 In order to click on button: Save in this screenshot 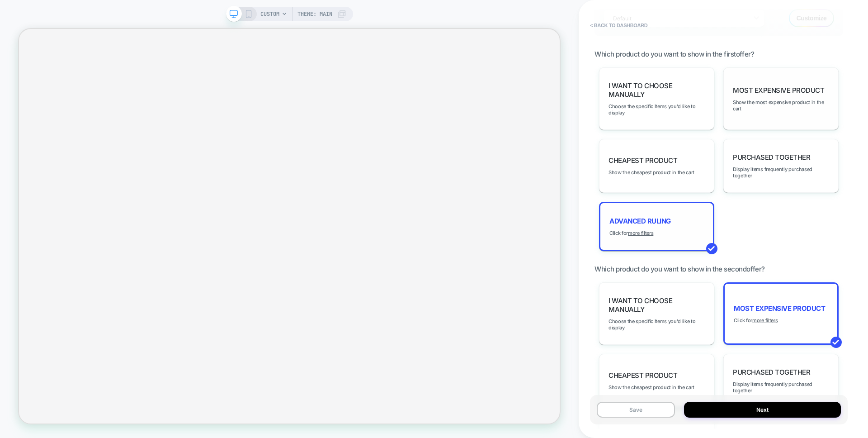, I will do `click(636, 410)`.